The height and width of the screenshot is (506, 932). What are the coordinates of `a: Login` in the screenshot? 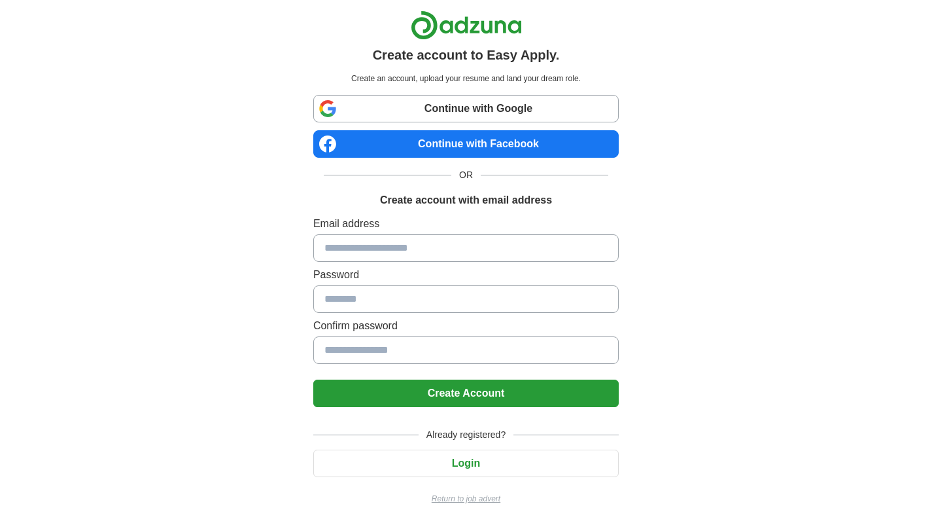 It's located at (466, 462).